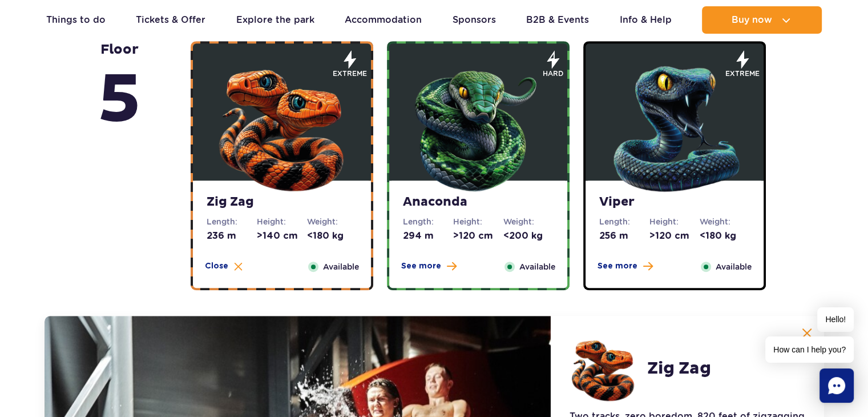 This screenshot has height=417, width=868. I want to click on dd: <200 kg, so click(528, 235).